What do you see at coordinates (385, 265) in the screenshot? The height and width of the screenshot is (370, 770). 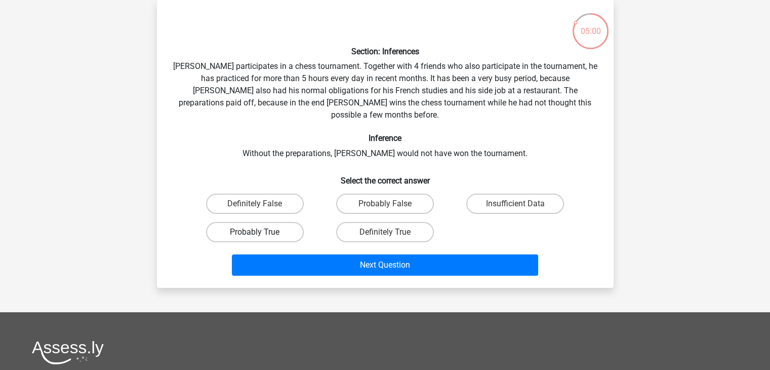 I see `button: Next Question` at bounding box center [385, 265].